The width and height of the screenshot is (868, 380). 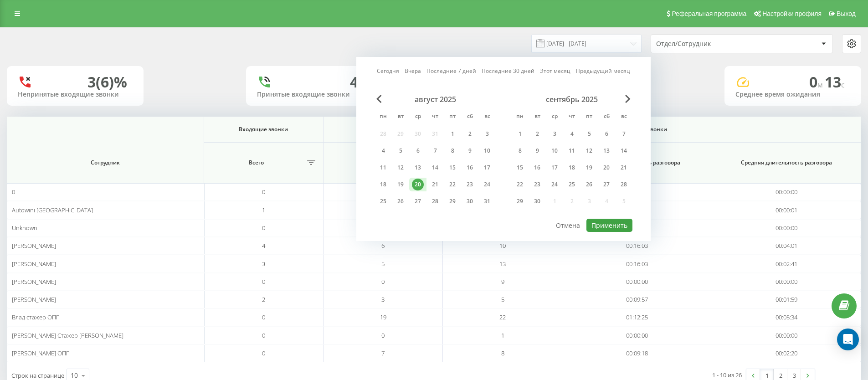 I want to click on div: 12, so click(x=400, y=168).